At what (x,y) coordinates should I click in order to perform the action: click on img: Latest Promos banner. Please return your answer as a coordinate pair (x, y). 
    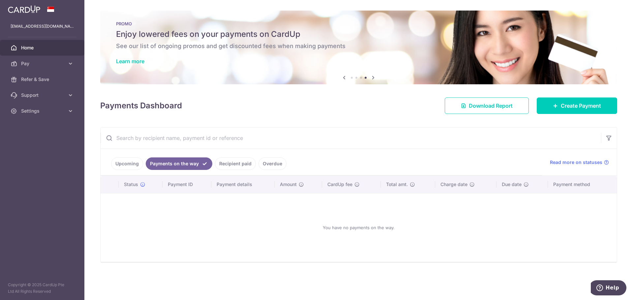
    Looking at the image, I should click on (359, 47).